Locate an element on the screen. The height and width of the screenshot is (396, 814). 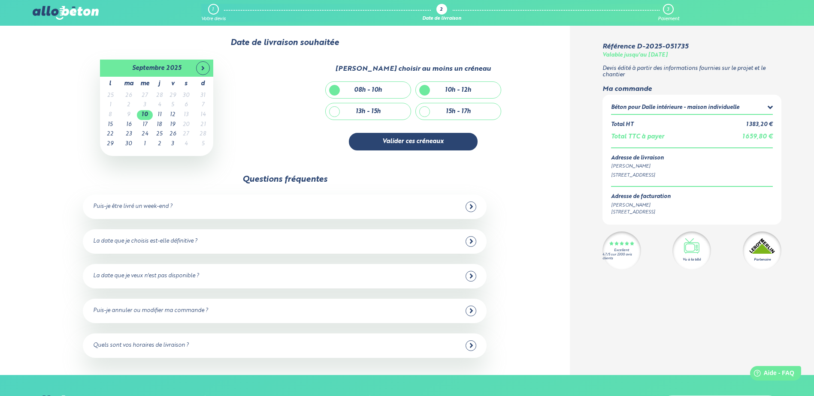
div: 4.7/5 sur 2300 avis clients is located at coordinates (622, 257).